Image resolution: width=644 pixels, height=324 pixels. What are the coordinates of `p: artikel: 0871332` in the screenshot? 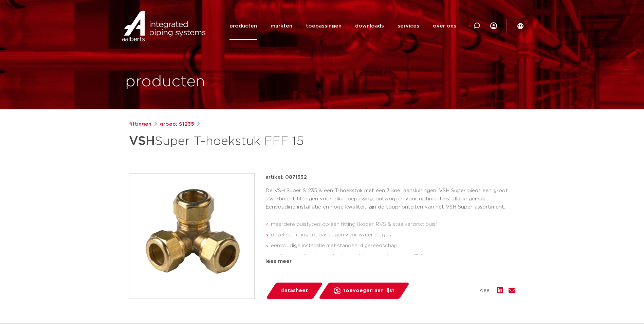 It's located at (286, 177).